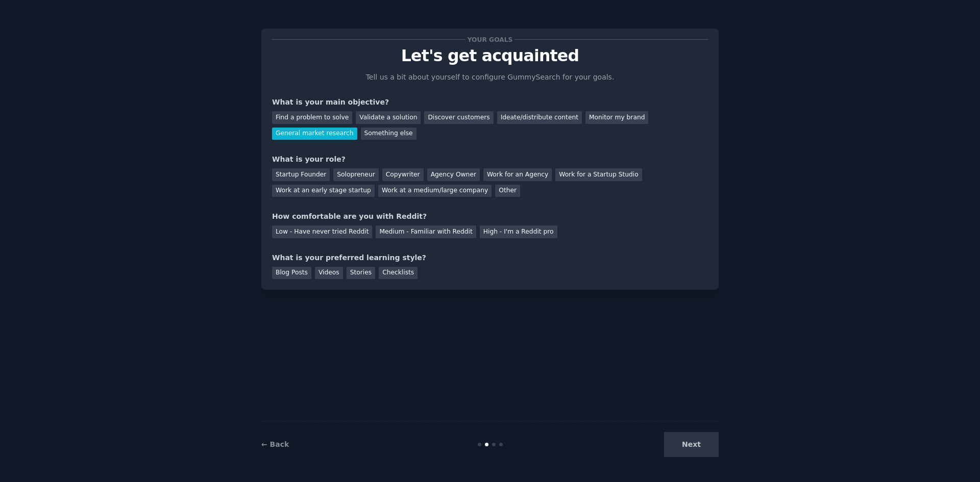 Image resolution: width=980 pixels, height=482 pixels. Describe the element at coordinates (328, 273) in the screenshot. I see `div: Videos` at that location.